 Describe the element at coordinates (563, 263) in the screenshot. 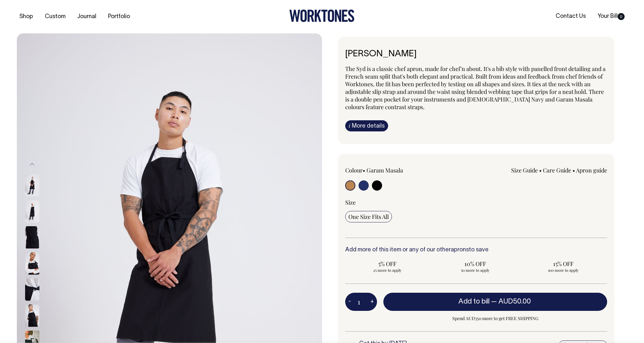

I see `span: 15% OFF` at that location.